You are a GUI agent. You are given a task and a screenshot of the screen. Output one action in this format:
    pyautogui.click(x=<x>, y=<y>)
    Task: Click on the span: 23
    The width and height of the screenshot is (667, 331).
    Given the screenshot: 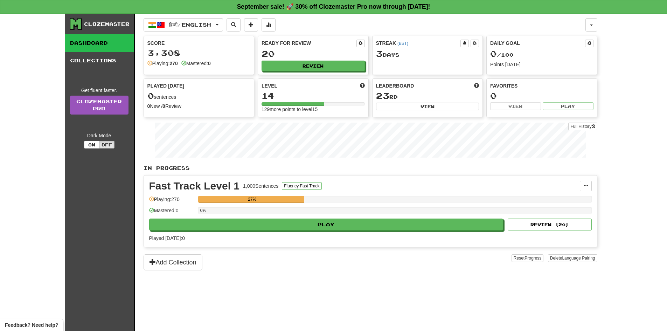 What is the action you would take?
    pyautogui.click(x=383, y=96)
    